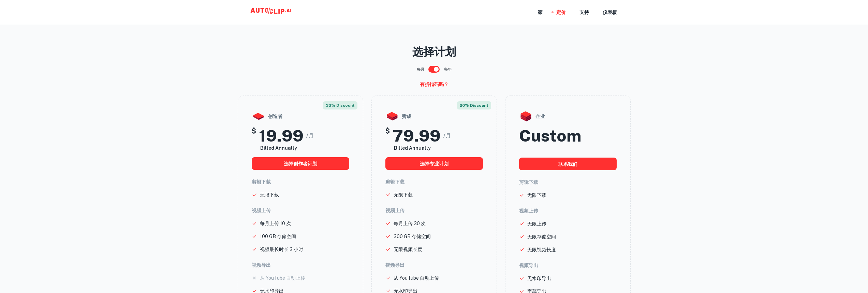  What do you see at coordinates (340, 105) in the screenshot?
I see `span: 33% discount` at bounding box center [340, 105].